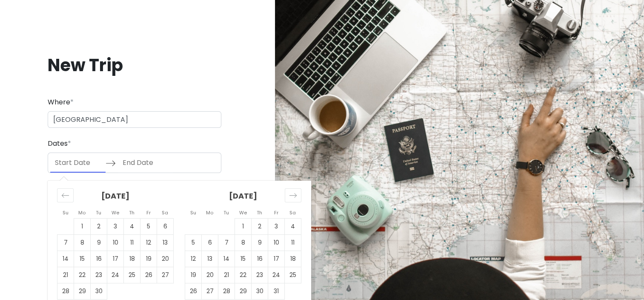 The height and width of the screenshot is (300, 644). What do you see at coordinates (115, 275) in the screenshot?
I see `td: Choose Wednesday, September 24, 2025 as your check-in date. It’s available.` at bounding box center [115, 275].